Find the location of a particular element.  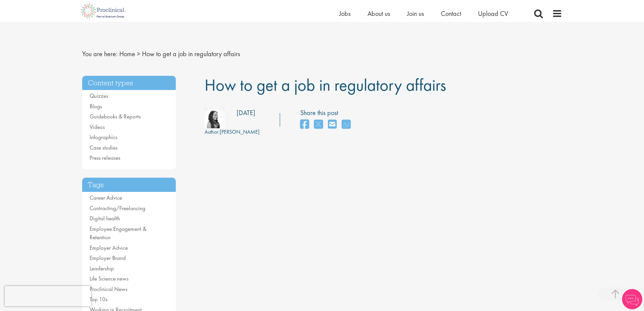

a: Digital health is located at coordinates (105, 218).